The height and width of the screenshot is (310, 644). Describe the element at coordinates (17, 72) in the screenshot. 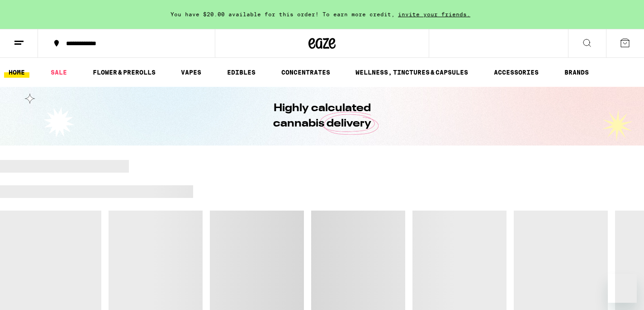

I see `a: HOME` at that location.